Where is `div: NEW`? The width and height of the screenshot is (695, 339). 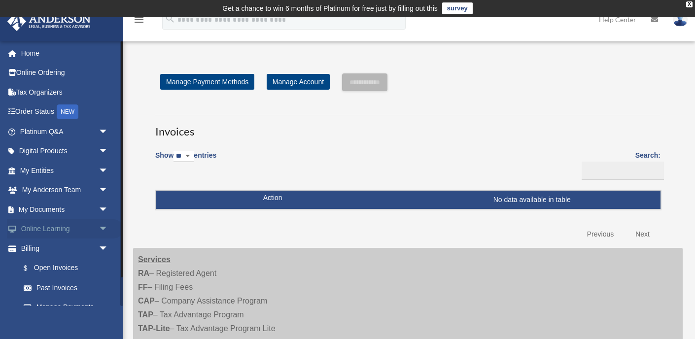
div: NEW is located at coordinates (68, 112).